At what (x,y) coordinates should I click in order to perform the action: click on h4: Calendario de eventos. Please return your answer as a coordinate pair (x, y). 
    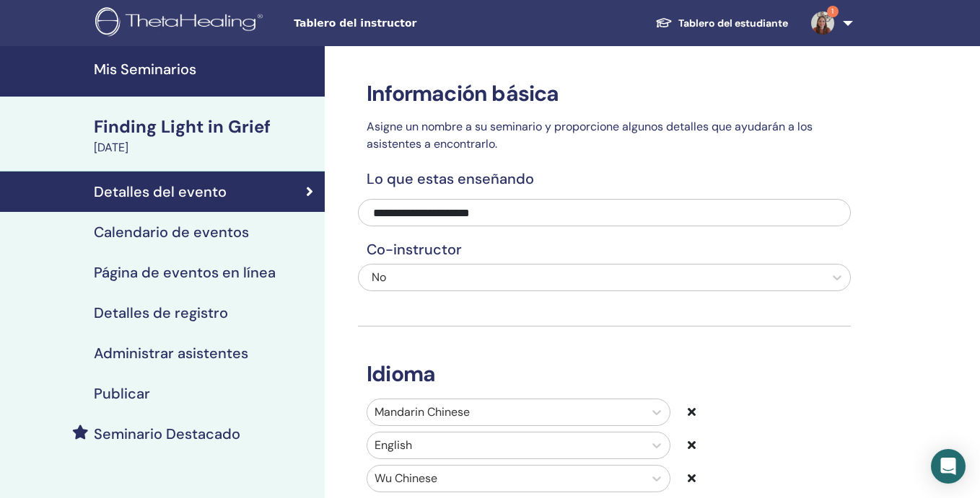
    Looking at the image, I should click on (171, 232).